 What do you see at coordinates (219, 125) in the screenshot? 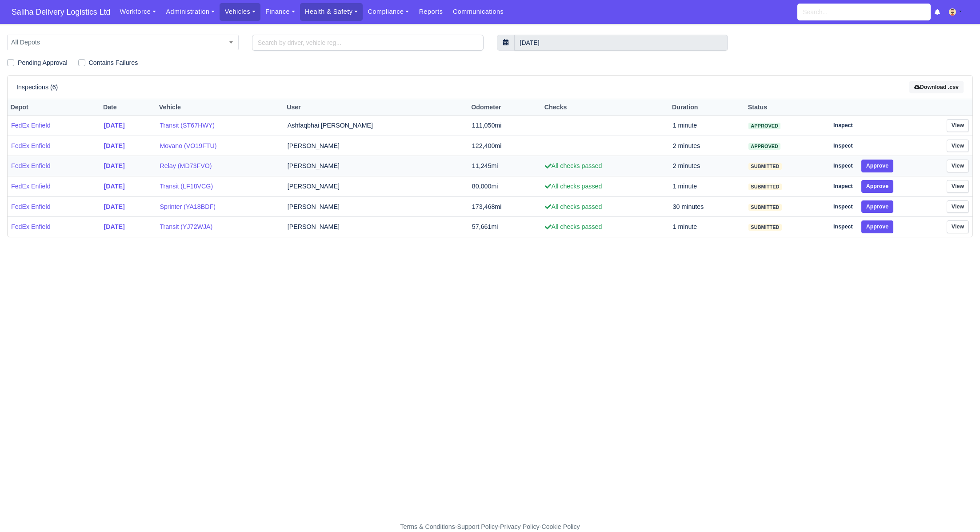
I see `a: Transit (ST67HWY)` at bounding box center [219, 125].